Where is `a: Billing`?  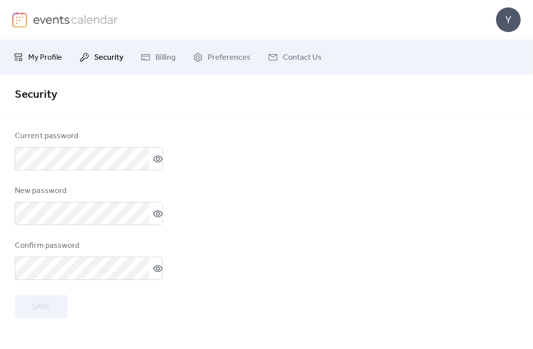
a: Billing is located at coordinates (158, 57).